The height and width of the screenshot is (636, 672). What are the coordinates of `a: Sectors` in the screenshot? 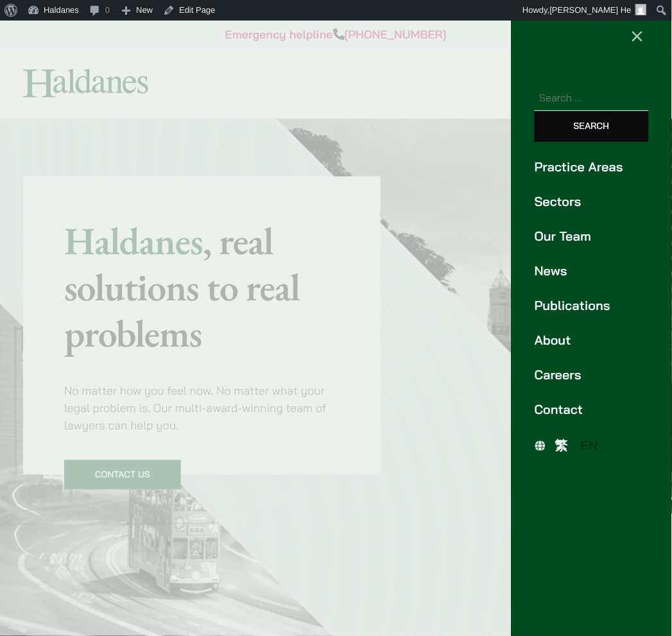 It's located at (592, 201).